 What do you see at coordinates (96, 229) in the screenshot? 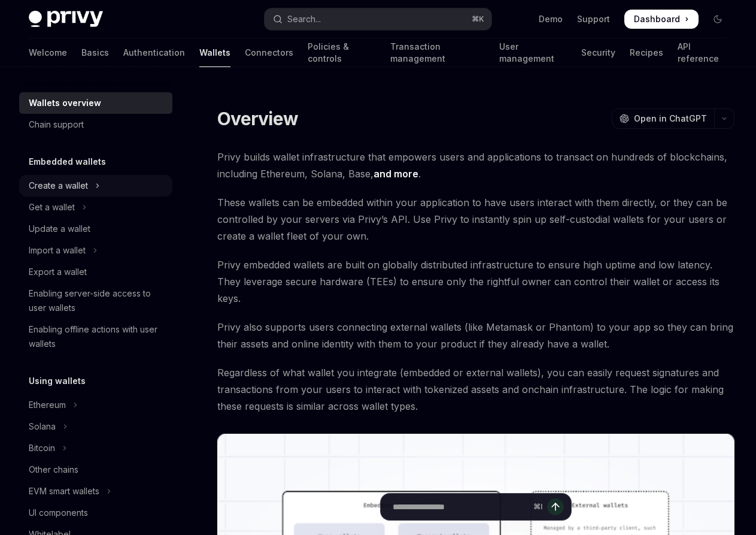
I see `a: Update a wallet` at bounding box center [96, 229].